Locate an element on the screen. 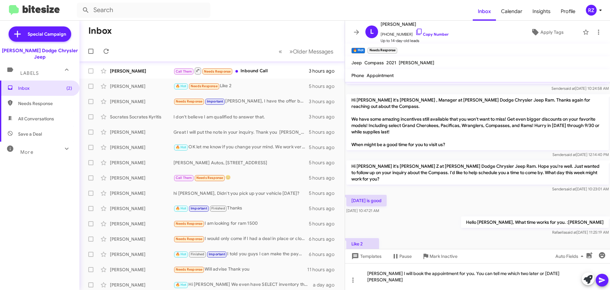  div: Will advise Thank you is located at coordinates (240, 269).